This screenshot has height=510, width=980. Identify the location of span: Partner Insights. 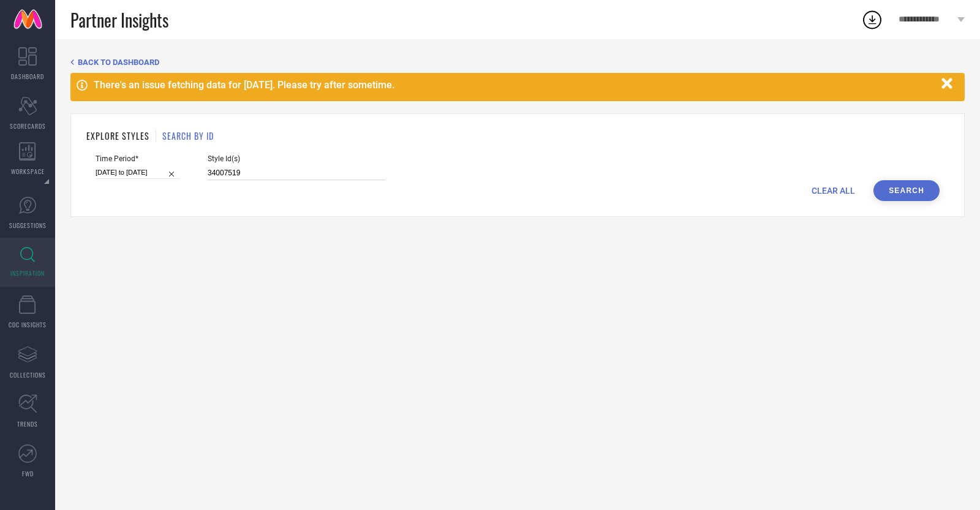
(119, 20).